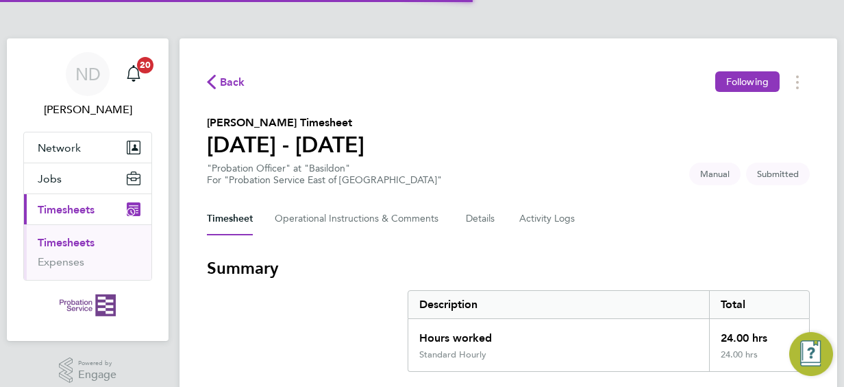 This screenshot has width=844, height=387. What do you see at coordinates (88, 189) in the screenshot?
I see `nav: Main navigation` at bounding box center [88, 189].